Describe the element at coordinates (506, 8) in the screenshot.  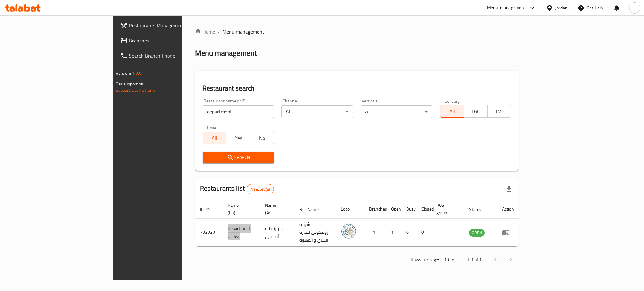
I see `div: Menu-management` at that location.